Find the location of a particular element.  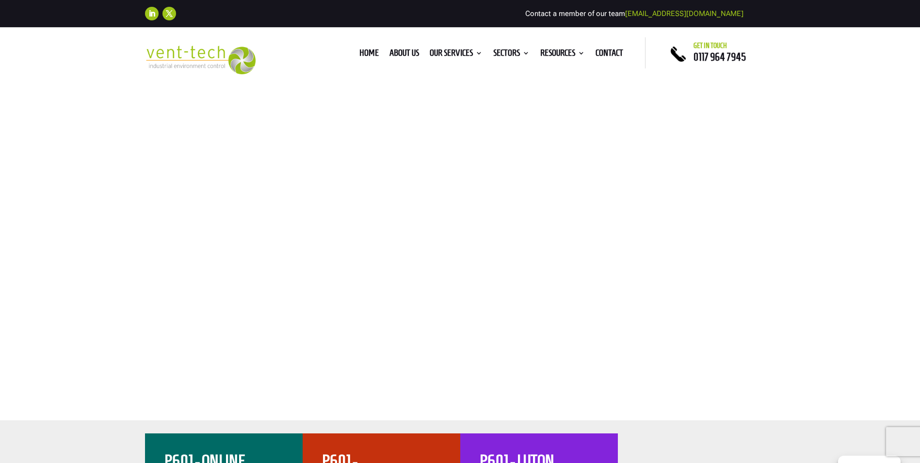

img: 2023-09-27T08_35_16.549ZVENT-TECH---Clear-background is located at coordinates (200, 60).